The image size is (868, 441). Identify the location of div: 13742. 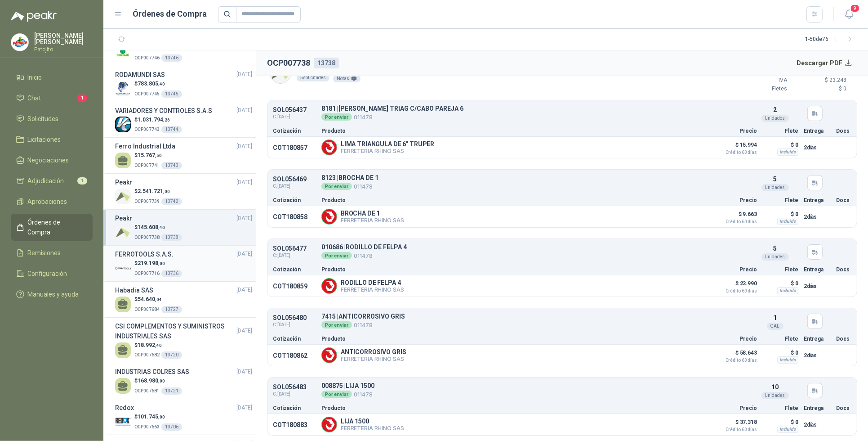
(172, 201).